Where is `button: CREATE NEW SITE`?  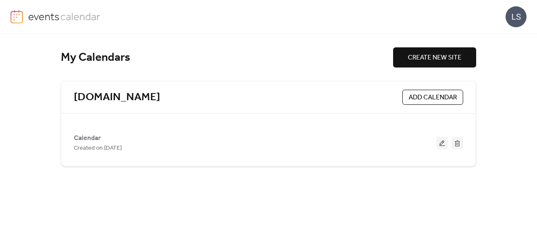 button: CREATE NEW SITE is located at coordinates (435, 57).